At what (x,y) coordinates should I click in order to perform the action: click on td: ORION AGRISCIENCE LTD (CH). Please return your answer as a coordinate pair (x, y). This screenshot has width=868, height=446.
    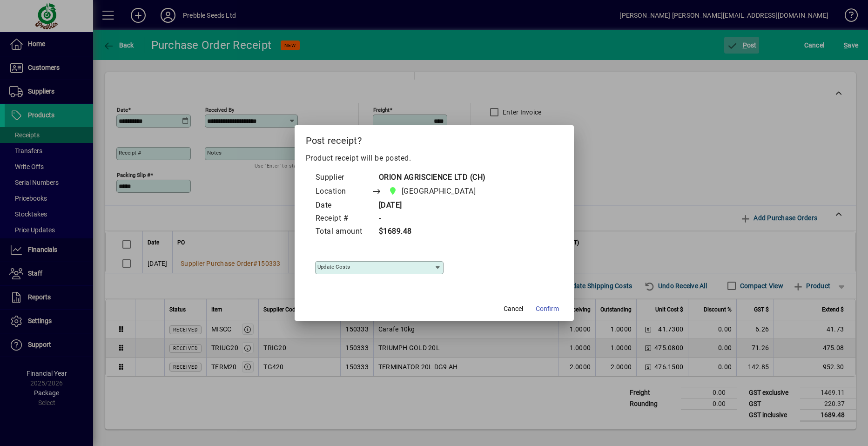
    Looking at the image, I should click on (433, 178).